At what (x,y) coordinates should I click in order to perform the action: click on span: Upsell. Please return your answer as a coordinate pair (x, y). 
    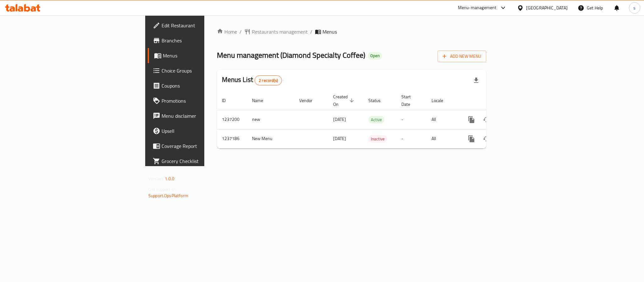
    Looking at the image, I should click on (205, 131).